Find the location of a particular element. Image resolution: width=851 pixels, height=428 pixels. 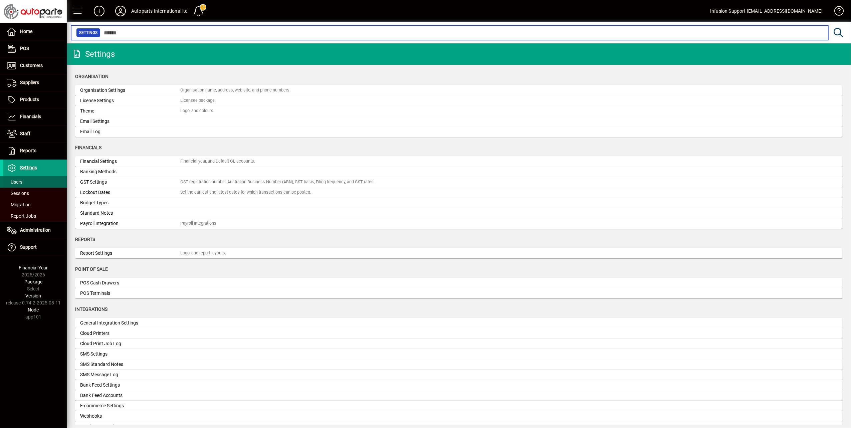

a: Knowledge Base is located at coordinates (836, 12).